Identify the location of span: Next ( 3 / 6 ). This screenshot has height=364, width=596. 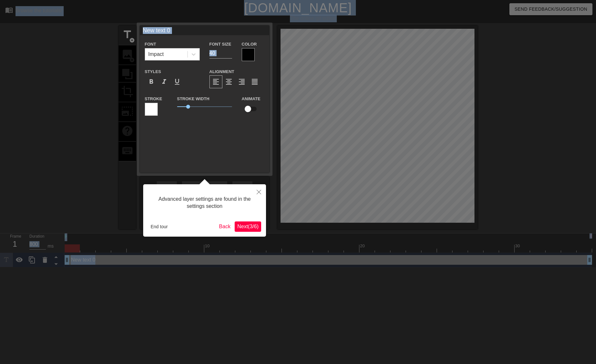
(248, 227).